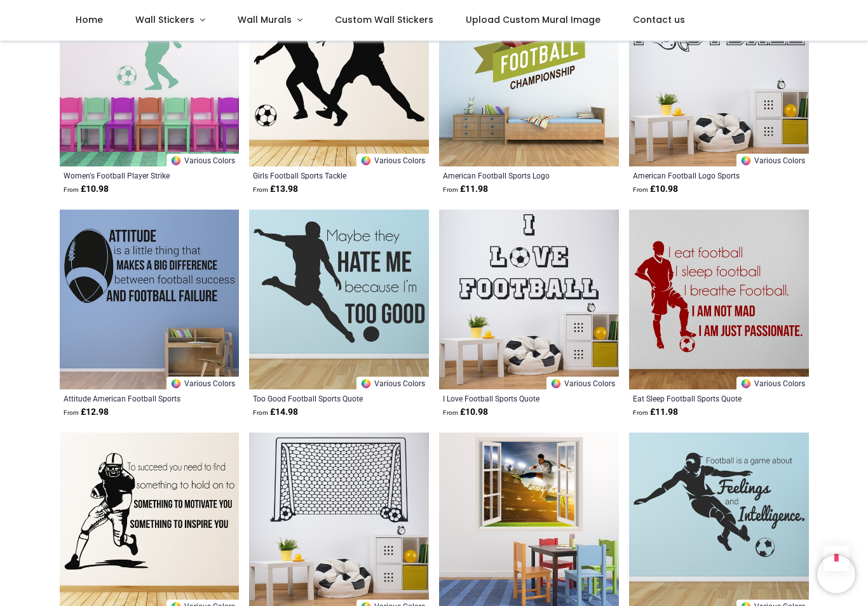  Describe the element at coordinates (322, 398) in the screenshot. I see `div: Too Good Football Sports Quote` at that location.